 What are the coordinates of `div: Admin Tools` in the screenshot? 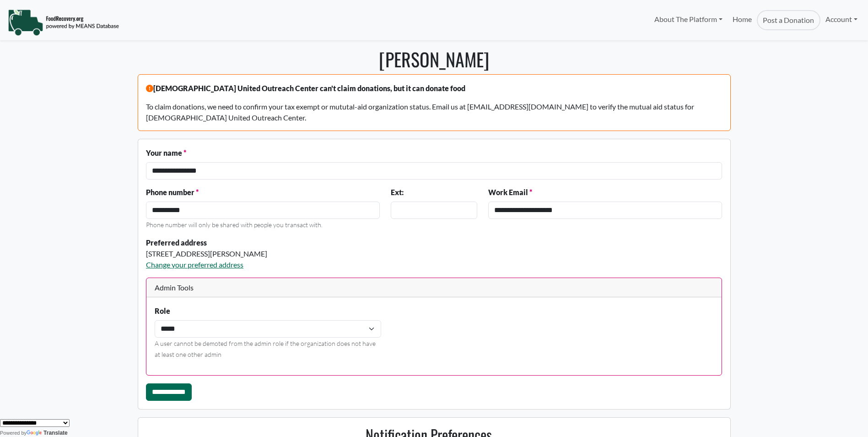 It's located at (434, 288).